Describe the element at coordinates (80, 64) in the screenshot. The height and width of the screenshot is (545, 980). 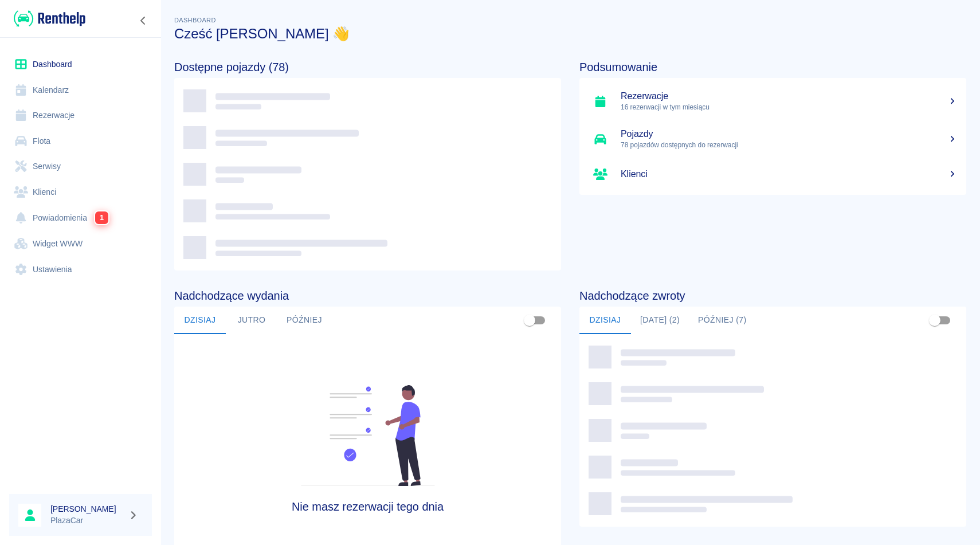
I see `a: Dashboard` at that location.